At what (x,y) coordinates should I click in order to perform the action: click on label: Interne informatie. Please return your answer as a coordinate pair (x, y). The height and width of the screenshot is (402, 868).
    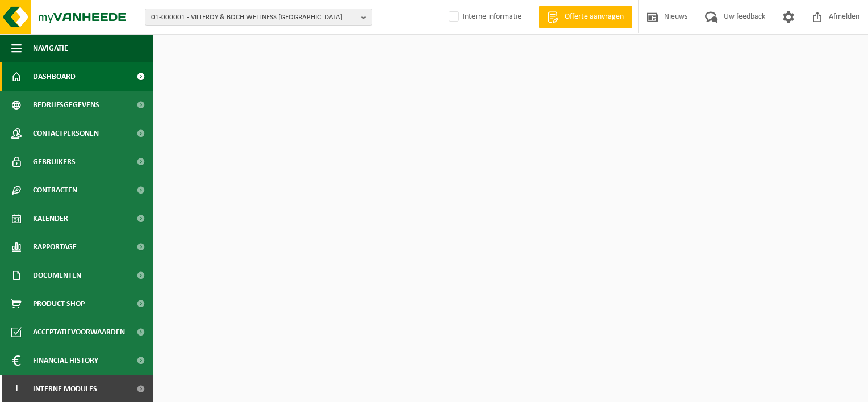
    Looking at the image, I should click on (484, 17).